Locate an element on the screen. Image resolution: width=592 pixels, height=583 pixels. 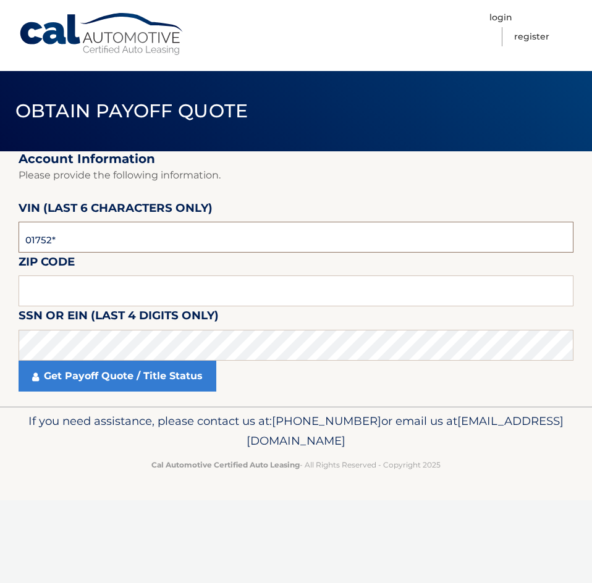
strong: Cal Automotive Certified Auto Leasing is located at coordinates (226, 465).